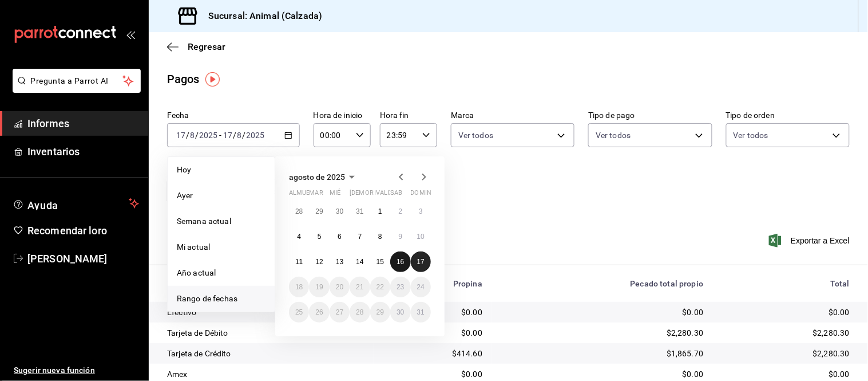 The image size is (868, 381). I want to click on abbr: 16 de agosto de 2025, so click(400, 262).